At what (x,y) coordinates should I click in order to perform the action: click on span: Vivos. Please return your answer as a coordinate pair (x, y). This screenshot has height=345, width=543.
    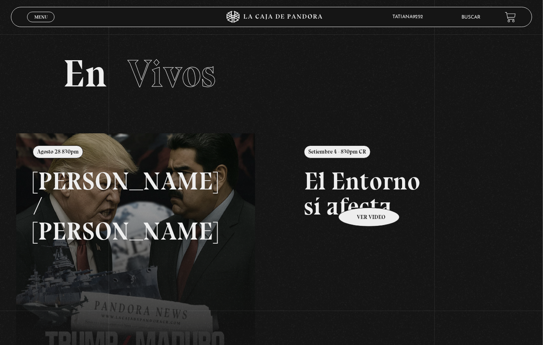
    Looking at the image, I should click on (172, 74).